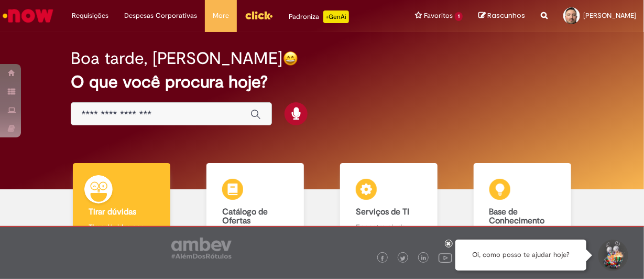 Image resolution: width=644 pixels, height=279 pixels. Describe the element at coordinates (291, 58) in the screenshot. I see `img: happy-face.png` at that location.